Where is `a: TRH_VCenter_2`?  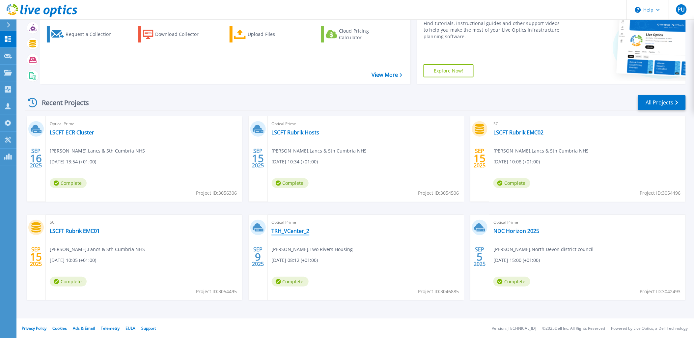 a: TRH_VCenter_2 is located at coordinates (291, 231).